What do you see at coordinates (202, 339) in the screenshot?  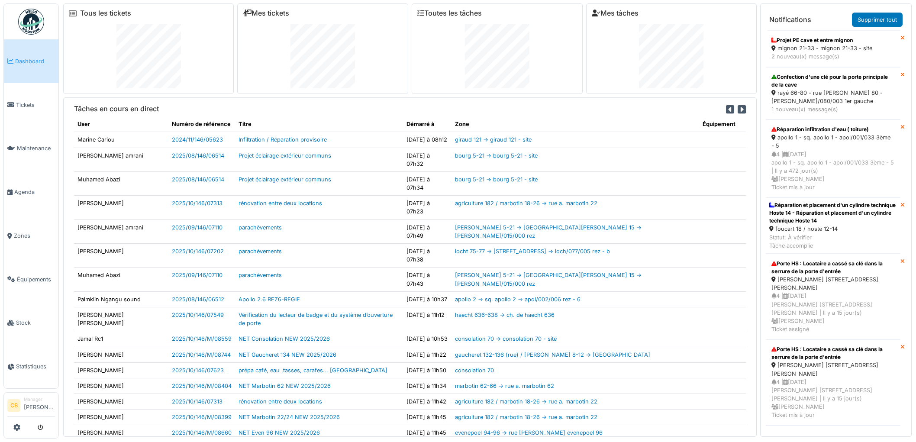 I see `a: 2025/10/146/M/08559` at bounding box center [202, 339].